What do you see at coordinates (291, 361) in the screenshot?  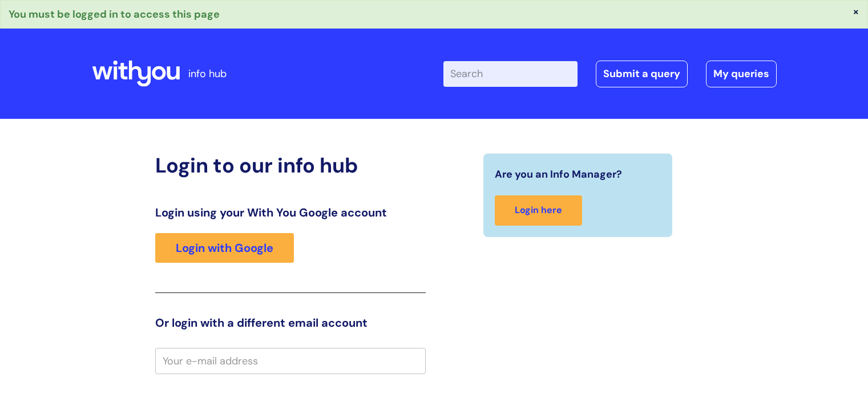 I see `input: Your e-mail address` at bounding box center [291, 361].